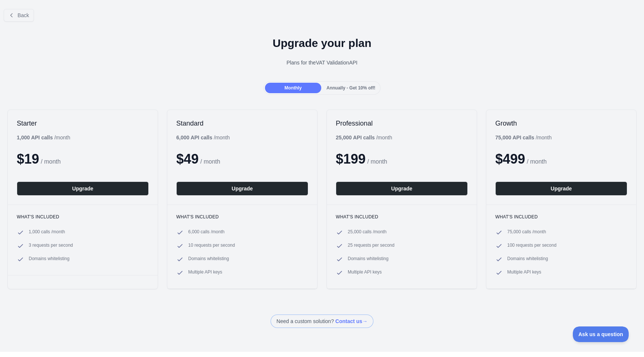  Describe the element at coordinates (355, 138) in the screenshot. I see `b: 25,000 API calls` at that location.